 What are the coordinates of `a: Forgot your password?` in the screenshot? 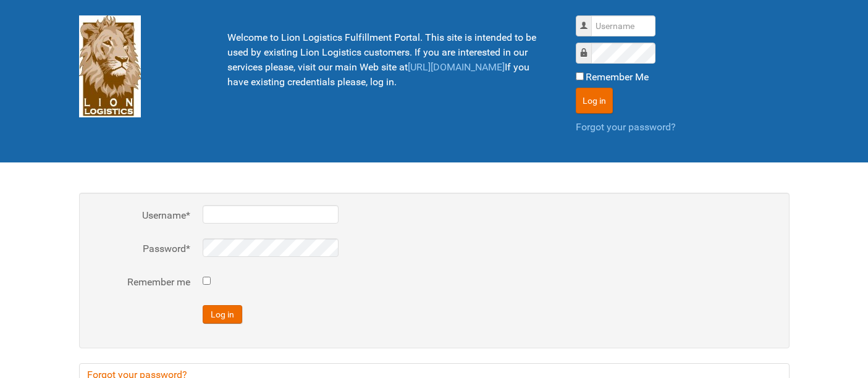 It's located at (626, 127).